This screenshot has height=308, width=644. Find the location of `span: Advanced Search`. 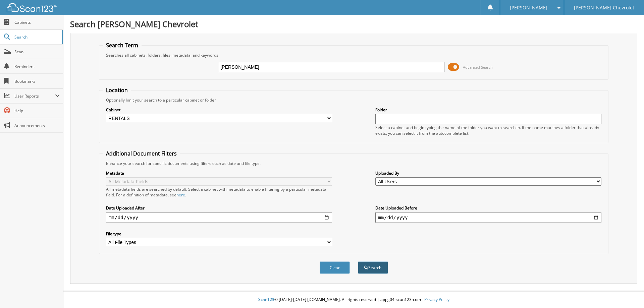

span: Advanced Search is located at coordinates (478, 67).